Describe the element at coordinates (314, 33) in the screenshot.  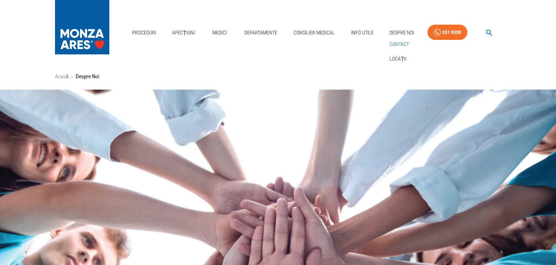
I see `a: Consilier Medical` at that location.